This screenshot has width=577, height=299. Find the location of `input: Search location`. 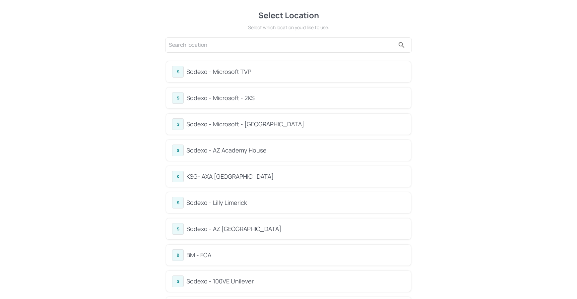

input: Search location is located at coordinates (282, 45).